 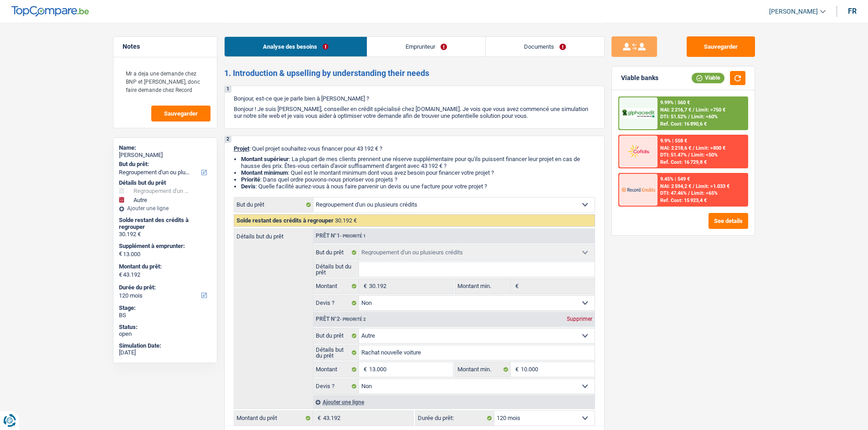 I want to click on div: Name:, so click(x=165, y=148).